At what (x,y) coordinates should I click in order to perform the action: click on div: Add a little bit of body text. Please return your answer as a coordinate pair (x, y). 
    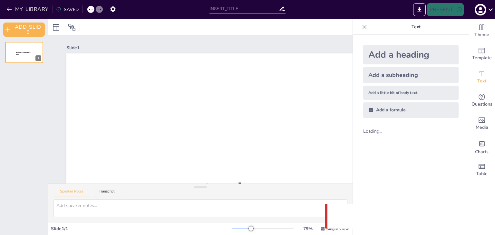
    Looking at the image, I should click on (411, 93).